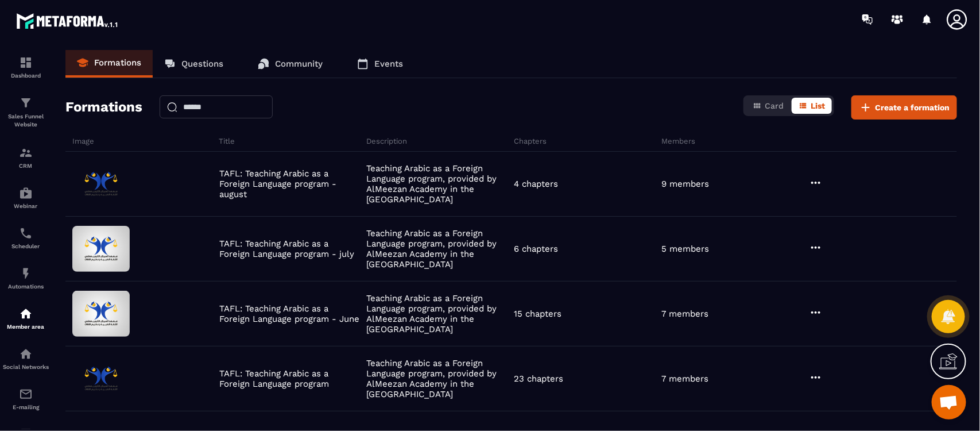  Describe the element at coordinates (290, 314) in the screenshot. I see `p: TAFL: Teaching Arabic as a Foreign Language program - June` at that location.